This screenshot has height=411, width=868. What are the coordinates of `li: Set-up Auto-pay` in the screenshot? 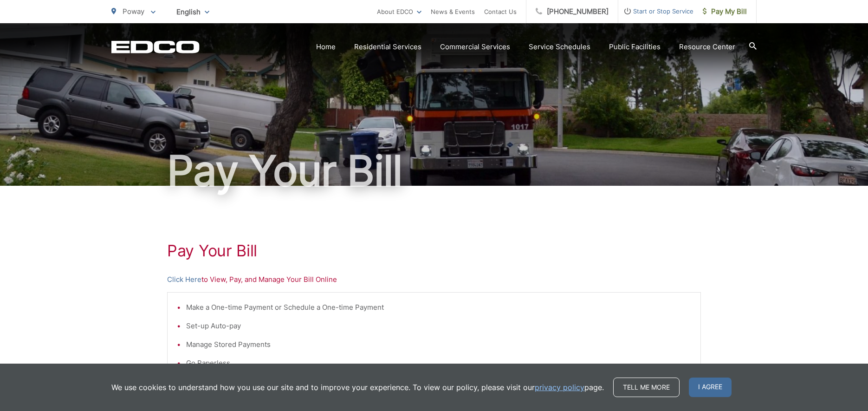 It's located at (439, 326).